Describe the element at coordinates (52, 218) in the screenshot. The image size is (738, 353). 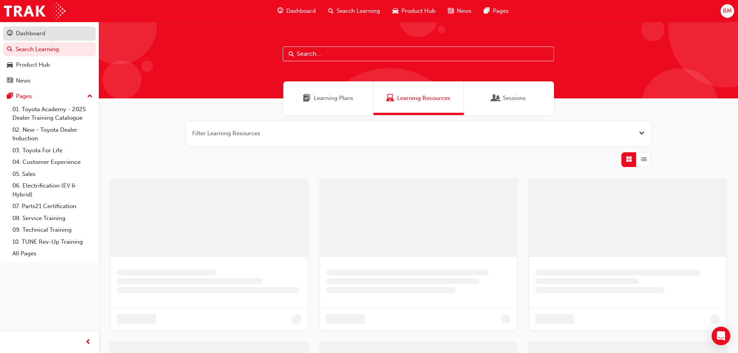
I see `a: 08. Service Training` at that location.